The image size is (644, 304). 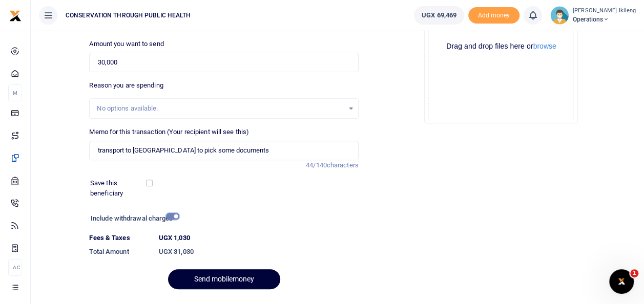 I want to click on input: Enter extra information, so click(x=223, y=150).